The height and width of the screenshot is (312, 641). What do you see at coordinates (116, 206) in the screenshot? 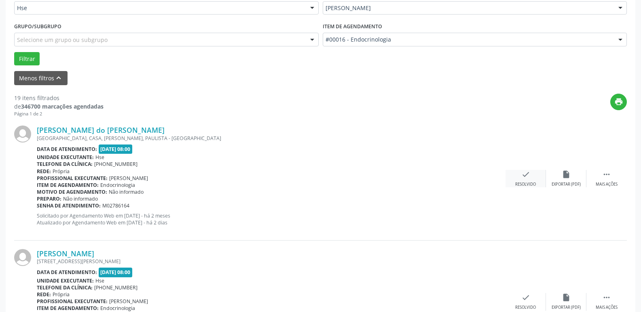
I see `span: M02786164` at bounding box center [116, 206].